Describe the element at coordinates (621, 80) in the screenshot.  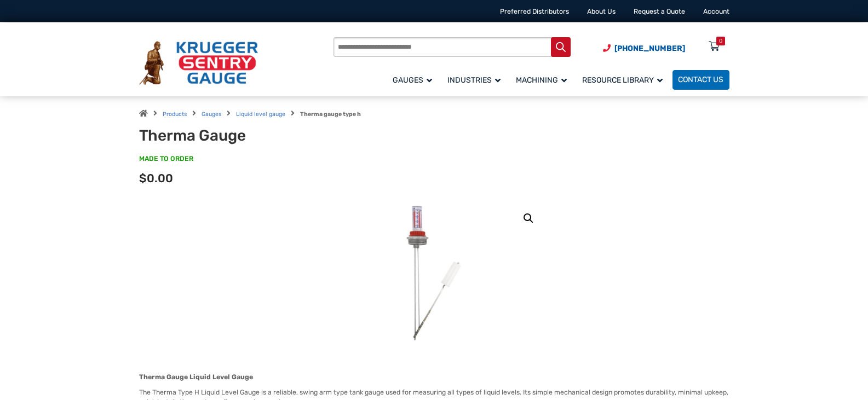
I see `span: Resource Library` at that location.